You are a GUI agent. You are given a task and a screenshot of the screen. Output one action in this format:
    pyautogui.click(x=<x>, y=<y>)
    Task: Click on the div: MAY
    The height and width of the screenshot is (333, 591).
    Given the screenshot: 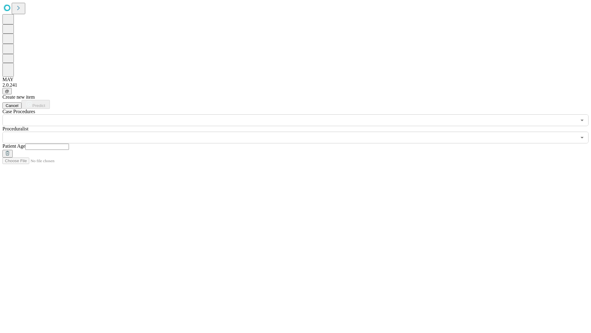 What is the action you would take?
    pyautogui.click(x=296, y=79)
    